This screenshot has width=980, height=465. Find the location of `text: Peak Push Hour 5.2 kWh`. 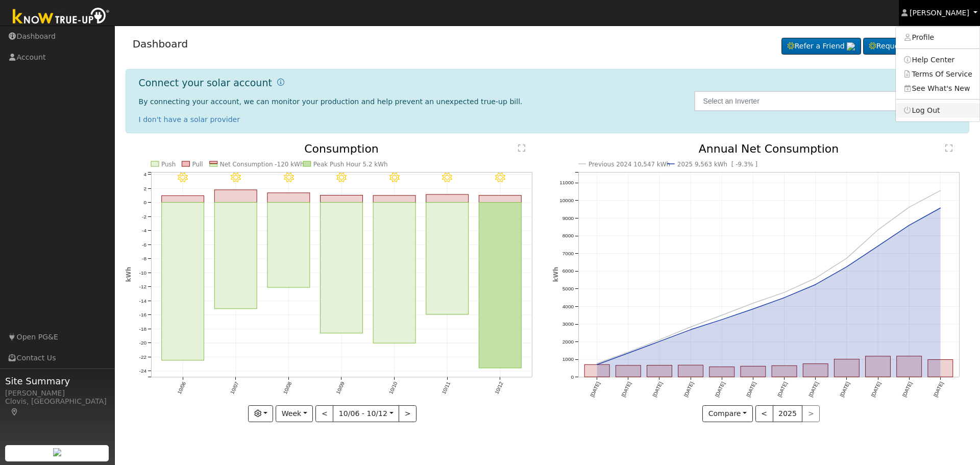

text: Peak Push Hour 5.2 kWh is located at coordinates (351, 164).